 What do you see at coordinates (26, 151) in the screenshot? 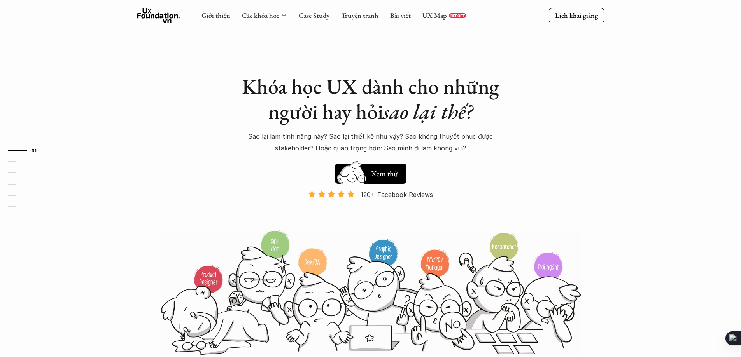
I see `a: 01` at bounding box center [26, 151].